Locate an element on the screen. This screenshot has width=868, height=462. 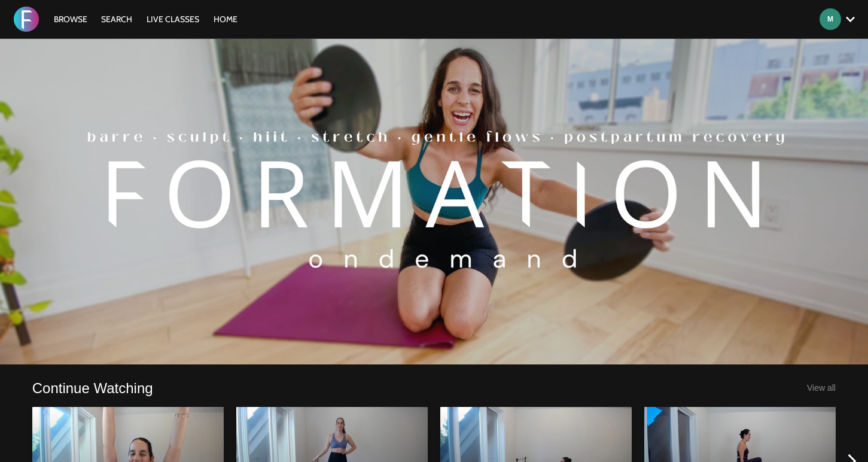
a: LIVE CLASSES is located at coordinates (173, 19).